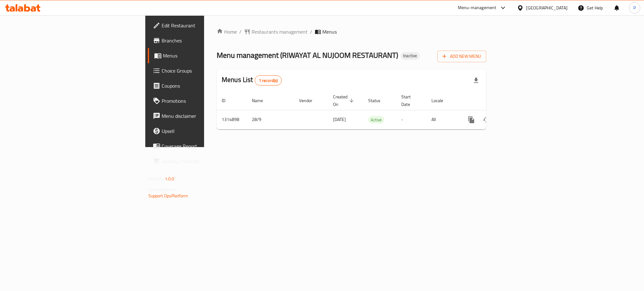  What do you see at coordinates (156, 179) in the screenshot?
I see `span: Version:` at bounding box center [156, 179].